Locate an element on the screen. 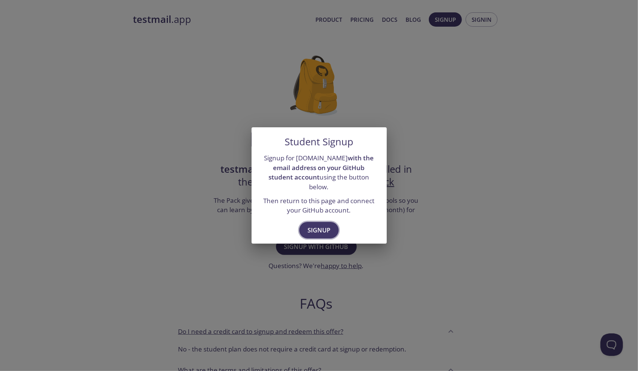 Image resolution: width=638 pixels, height=371 pixels. strong: with the email address on your GitHub student account is located at coordinates (321, 167).